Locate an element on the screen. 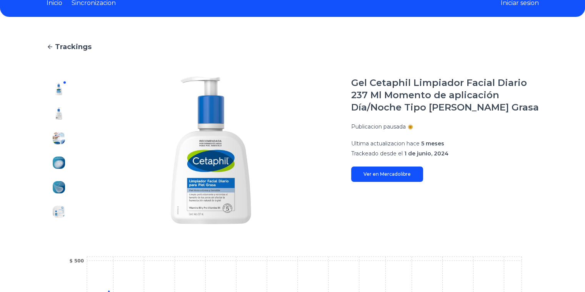 The width and height of the screenshot is (585, 292). span: 1 de junio, 2024 is located at coordinates (426, 154).